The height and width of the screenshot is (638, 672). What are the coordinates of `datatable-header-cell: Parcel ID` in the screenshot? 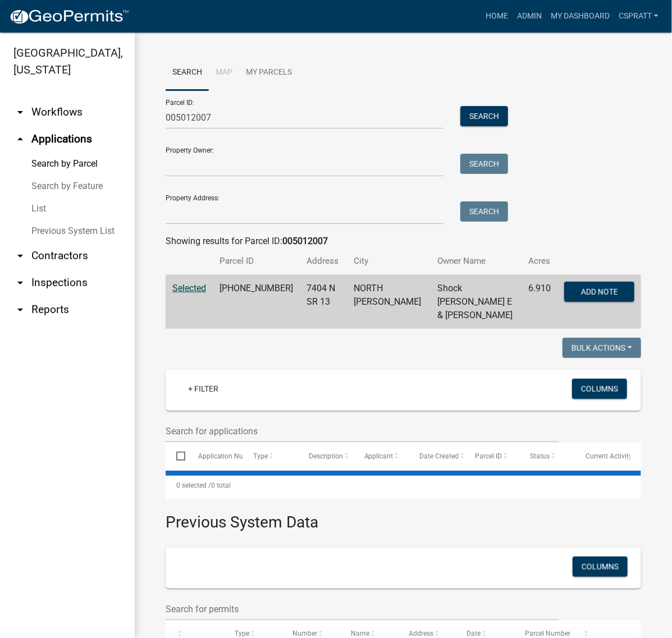 It's located at (492, 456).